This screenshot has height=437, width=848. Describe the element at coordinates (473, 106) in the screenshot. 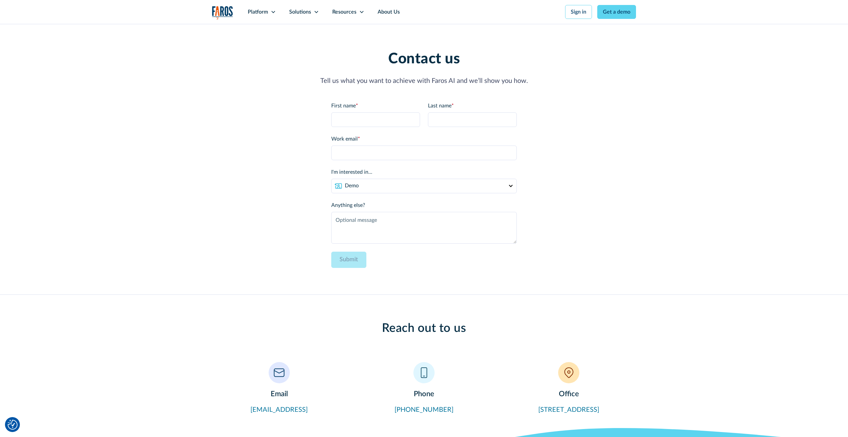

I see `label: Last name` at that location.